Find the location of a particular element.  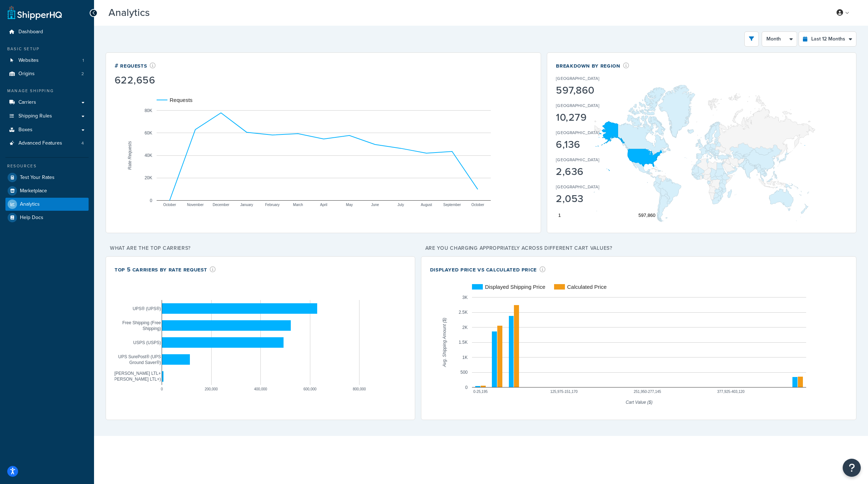

li: Advanced Features is located at coordinates (47, 143).